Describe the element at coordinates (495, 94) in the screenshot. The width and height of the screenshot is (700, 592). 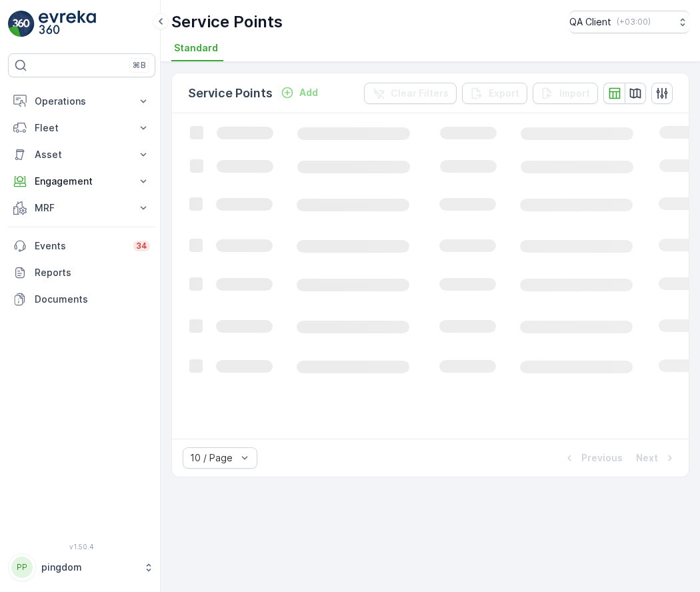
I see `button: Export` at that location.